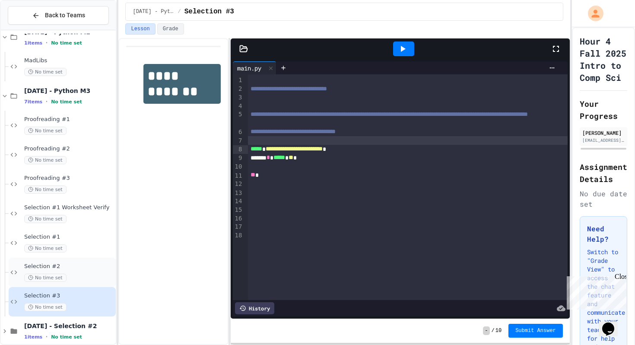 The width and height of the screenshot is (635, 345). I want to click on span: Proofreading #3, so click(69, 178).